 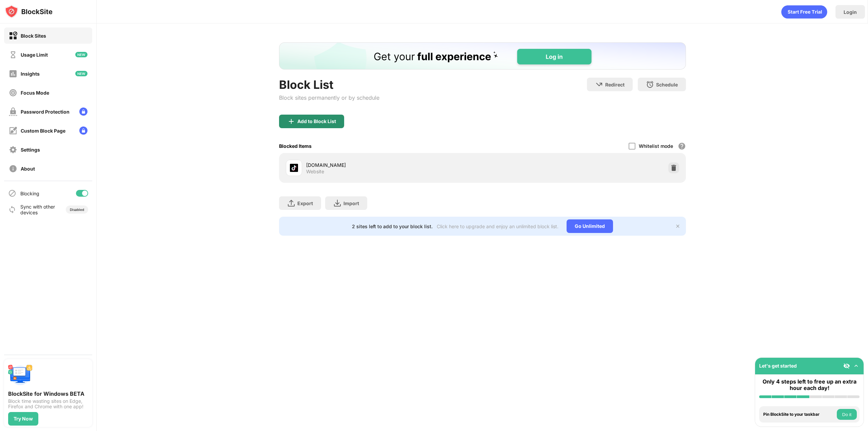 What do you see at coordinates (77, 209) in the screenshot?
I see `div: Disabled` at bounding box center [77, 209].